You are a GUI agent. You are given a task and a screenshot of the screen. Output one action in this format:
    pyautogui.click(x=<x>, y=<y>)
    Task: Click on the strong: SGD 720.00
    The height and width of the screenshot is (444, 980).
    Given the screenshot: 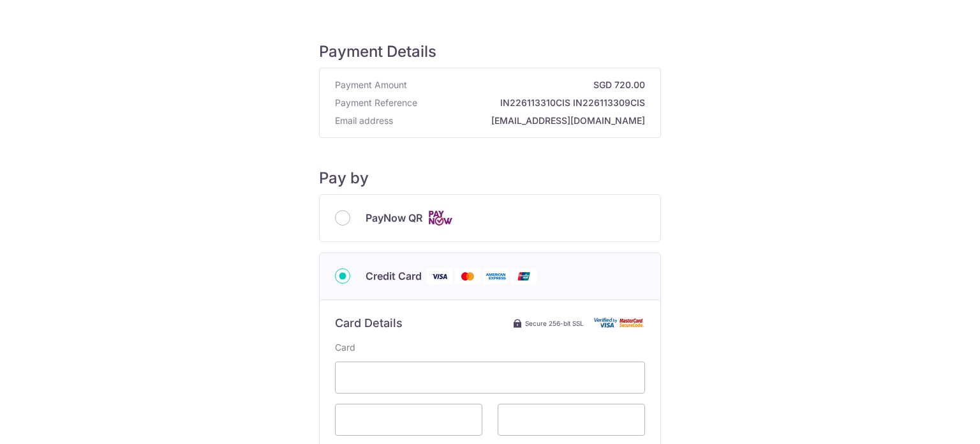 What is the action you would take?
    pyautogui.click(x=529, y=85)
    